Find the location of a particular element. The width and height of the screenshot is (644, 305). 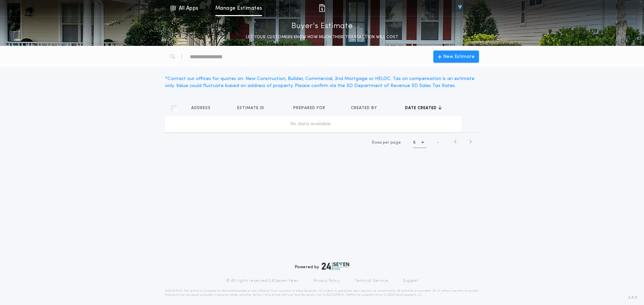

button: Created by is located at coordinates (366, 108).